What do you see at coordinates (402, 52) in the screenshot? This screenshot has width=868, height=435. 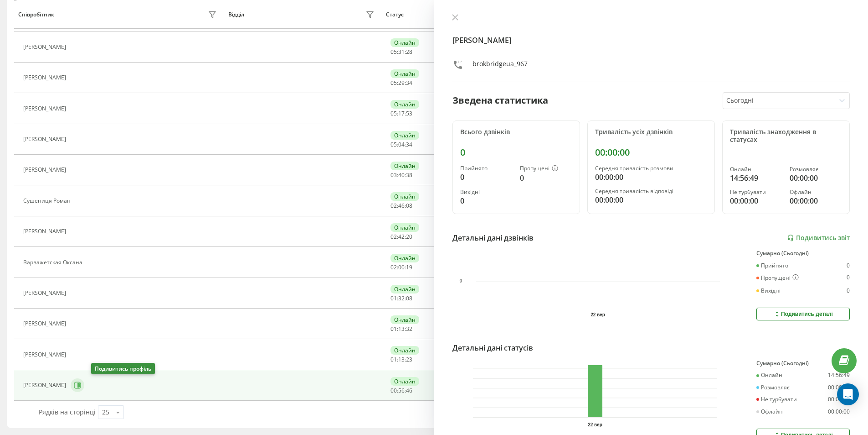 I see `span: 31` at bounding box center [402, 52].